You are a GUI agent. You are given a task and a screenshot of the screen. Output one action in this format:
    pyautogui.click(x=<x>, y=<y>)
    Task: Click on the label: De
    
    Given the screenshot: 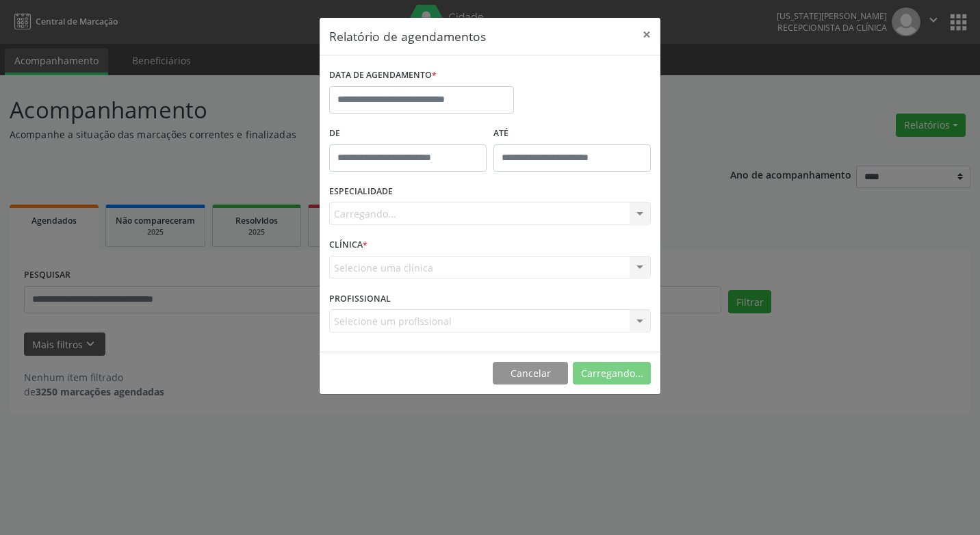 What is the action you would take?
    pyautogui.click(x=408, y=134)
    